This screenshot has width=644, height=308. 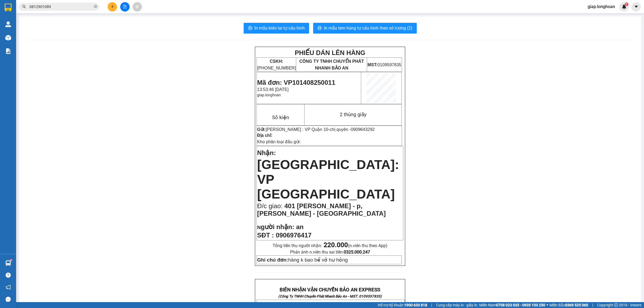 What do you see at coordinates (271, 206) in the screenshot?
I see `span: Đ/c giao:` at bounding box center [271, 206].